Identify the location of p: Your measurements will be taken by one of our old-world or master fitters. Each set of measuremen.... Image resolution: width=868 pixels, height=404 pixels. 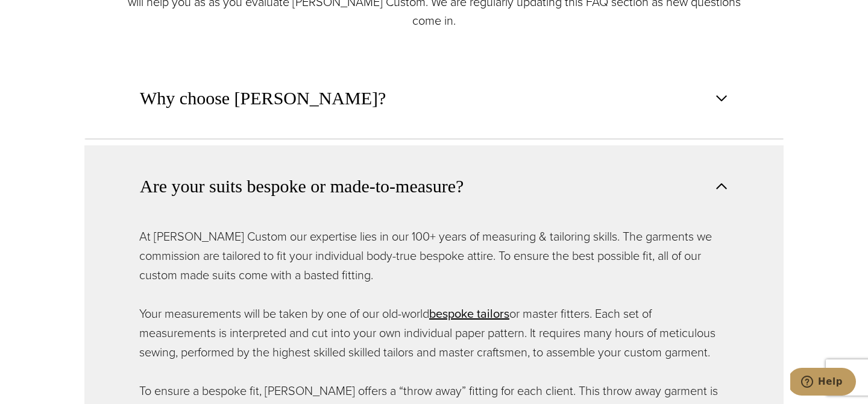
(434, 333).